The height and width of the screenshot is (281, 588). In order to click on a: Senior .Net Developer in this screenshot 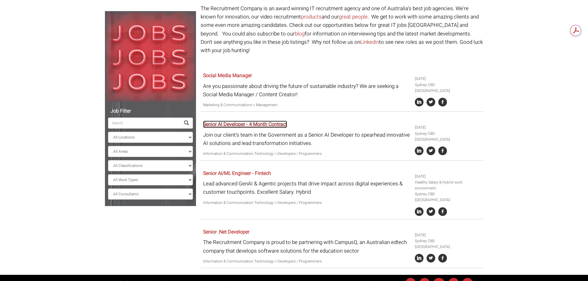, I will do `click(226, 232)`.